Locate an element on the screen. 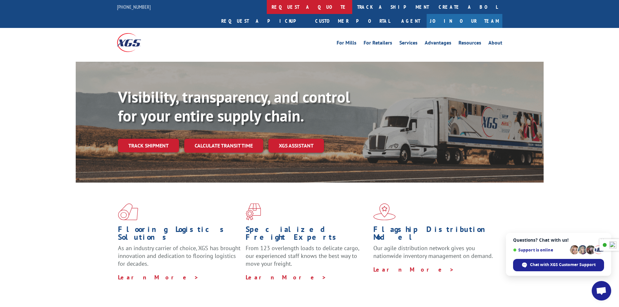 Image resolution: width=619 pixels, height=307 pixels. h1: Flagship Distribution Model is located at coordinates (434, 235).